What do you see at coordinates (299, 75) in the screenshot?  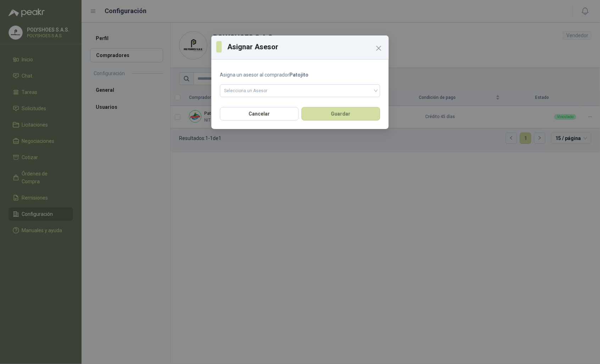 I see `b: Patojito` at bounding box center [299, 75].